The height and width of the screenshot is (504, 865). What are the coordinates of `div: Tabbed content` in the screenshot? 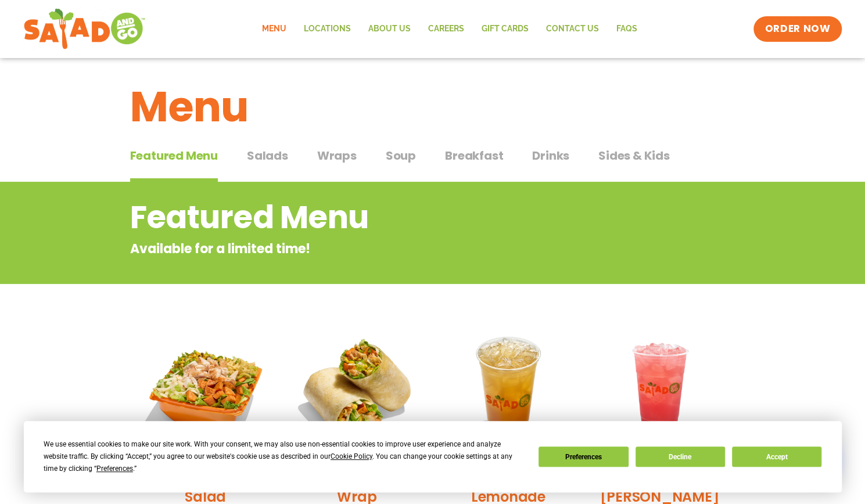 It's located at (433, 163).